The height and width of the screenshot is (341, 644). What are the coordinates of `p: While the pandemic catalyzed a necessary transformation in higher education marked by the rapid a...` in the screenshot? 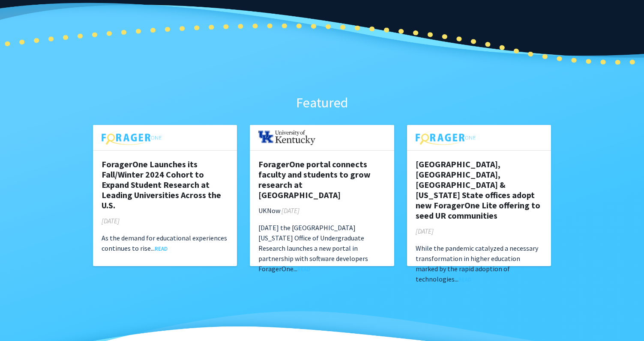 It's located at (479, 264).